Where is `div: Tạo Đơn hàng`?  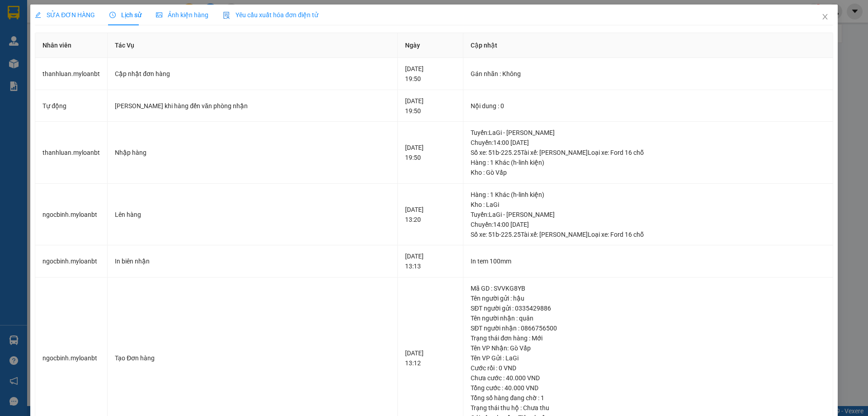
div: Tạo Đơn hàng is located at coordinates (253, 358).